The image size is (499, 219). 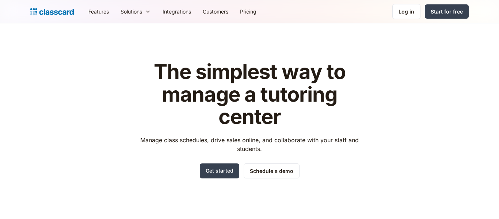 I want to click on p: Manage class schedules, drive sales online, and collaborate with your staff and students., so click(x=250, y=144).